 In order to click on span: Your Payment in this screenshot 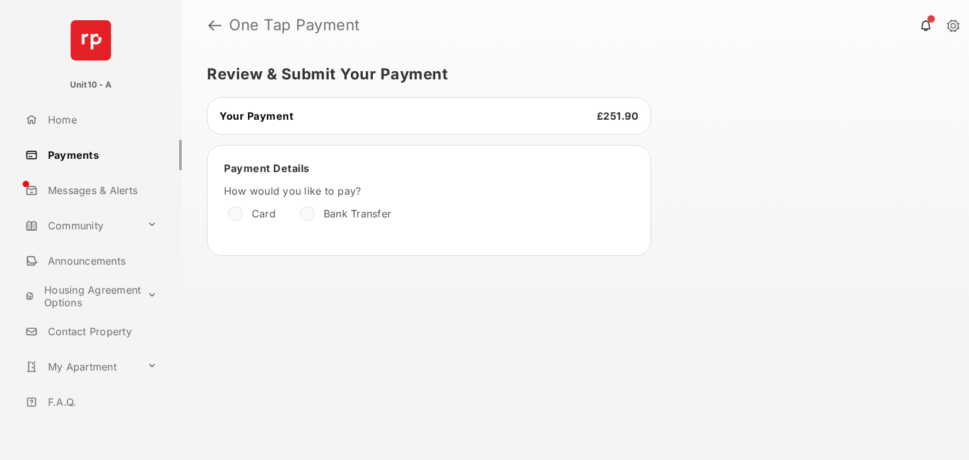, I will do `click(256, 116)`.